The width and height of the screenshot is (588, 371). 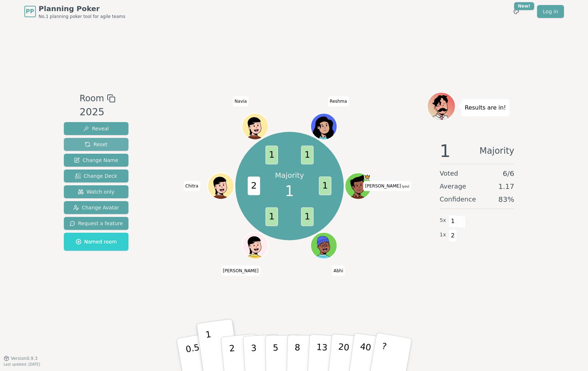 I want to click on a: PPPlanning PokerNo.1 planning poker tool for agile teams, so click(x=75, y=12).